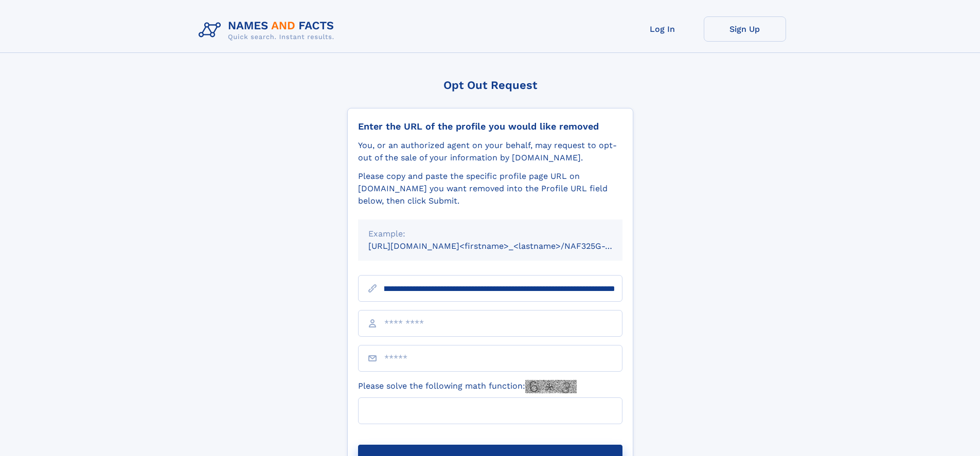 This screenshot has width=980, height=456. I want to click on div: Enter the URL of the profile you would like removed, so click(490, 126).